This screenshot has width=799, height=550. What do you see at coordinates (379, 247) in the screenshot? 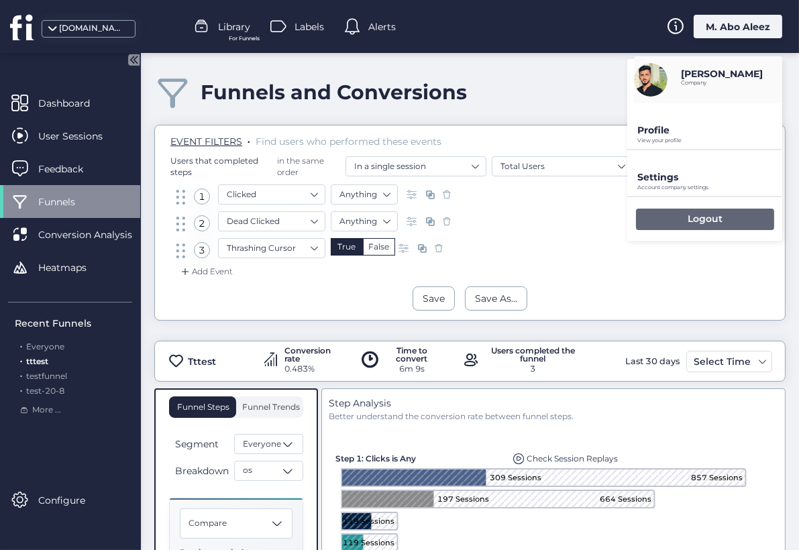
I see `div: False` at bounding box center [379, 247].